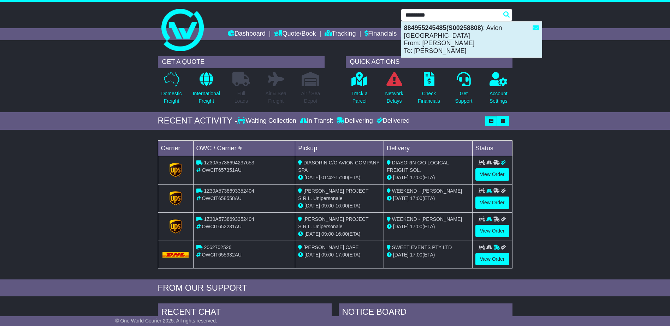  I want to click on span: 1Z30A5738694237653, so click(229, 163).